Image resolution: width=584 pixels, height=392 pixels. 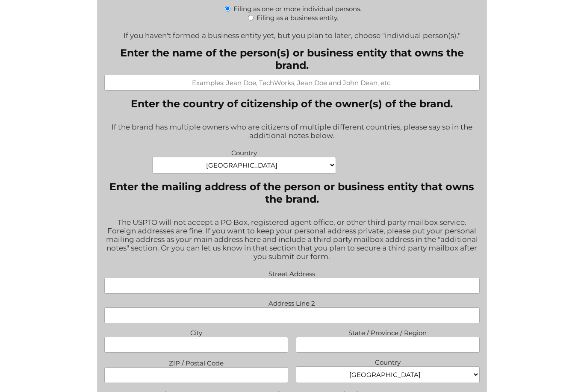 I want to click on label: Address Line 2, so click(x=292, y=302).